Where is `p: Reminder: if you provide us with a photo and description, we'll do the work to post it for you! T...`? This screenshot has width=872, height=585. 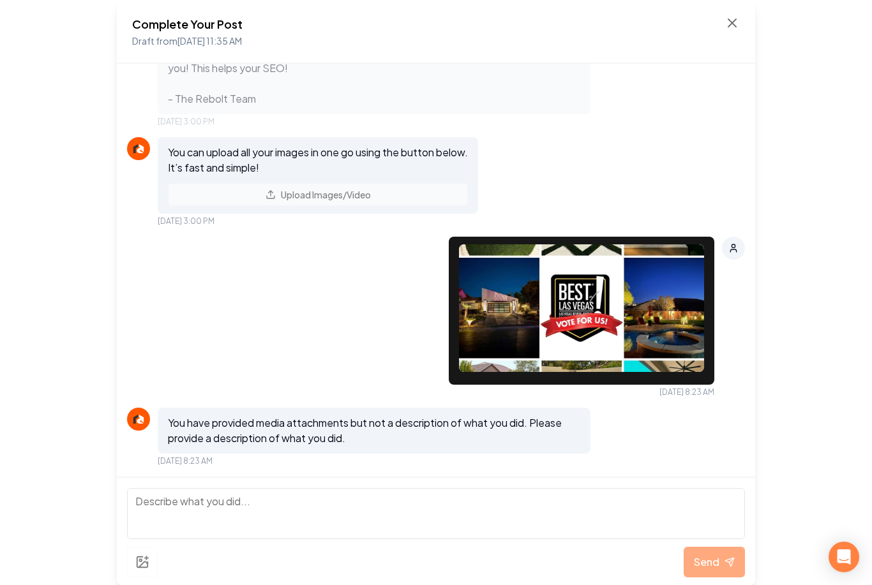
p: Reminder: if you provide us with a photo and description, we'll do the work to post it for you! T... is located at coordinates (374, 76).